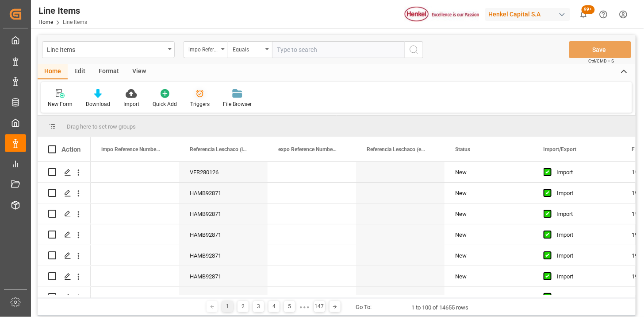 This screenshot has height=317, width=644. Describe the element at coordinates (131, 149) in the screenshot. I see `span: impo Reference Number WF` at that location.